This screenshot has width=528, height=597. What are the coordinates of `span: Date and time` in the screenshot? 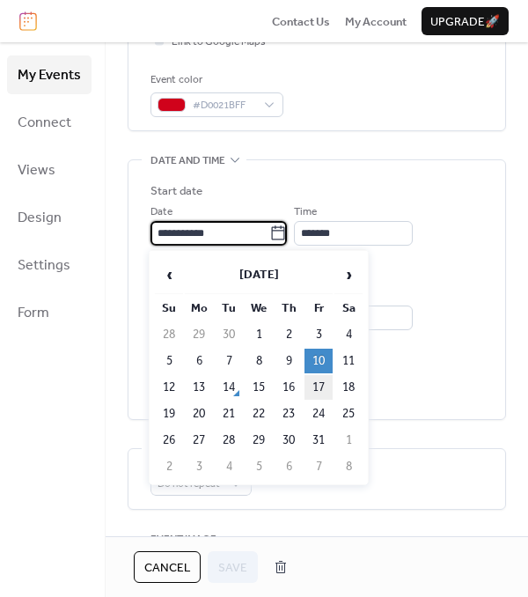 It's located at (187, 161).